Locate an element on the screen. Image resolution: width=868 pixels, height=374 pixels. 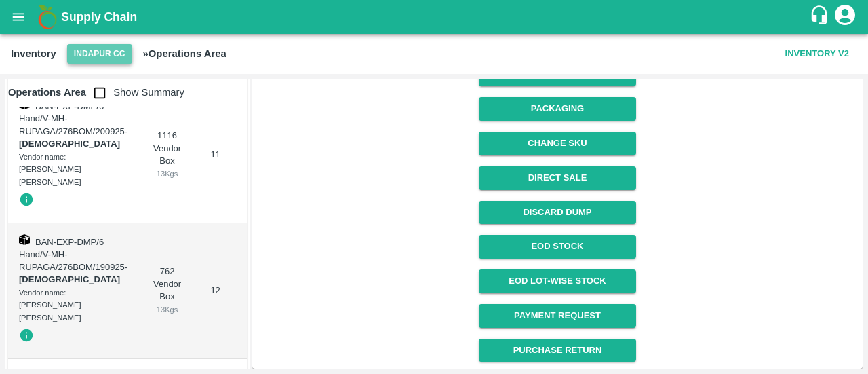
div: 762 Vendor Box is located at coordinates (167, 291).